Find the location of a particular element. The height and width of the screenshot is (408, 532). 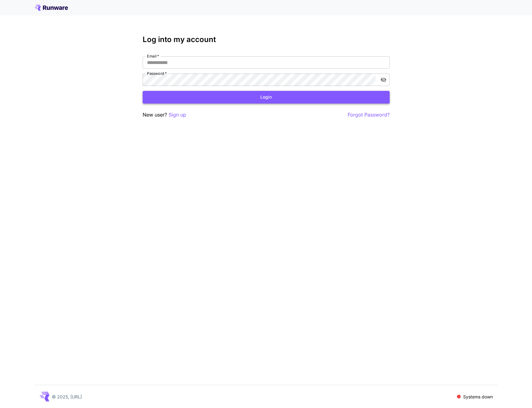

button: Sign up is located at coordinates (178, 115).